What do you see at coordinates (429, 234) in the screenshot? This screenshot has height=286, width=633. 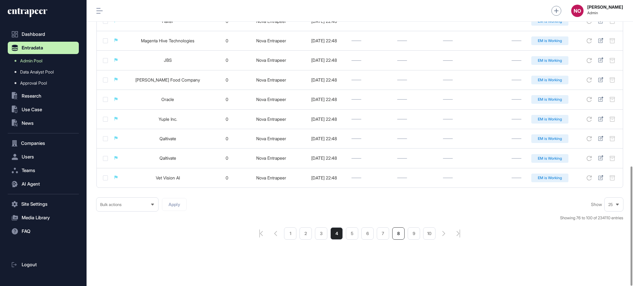 I see `li: 10` at bounding box center [429, 234].